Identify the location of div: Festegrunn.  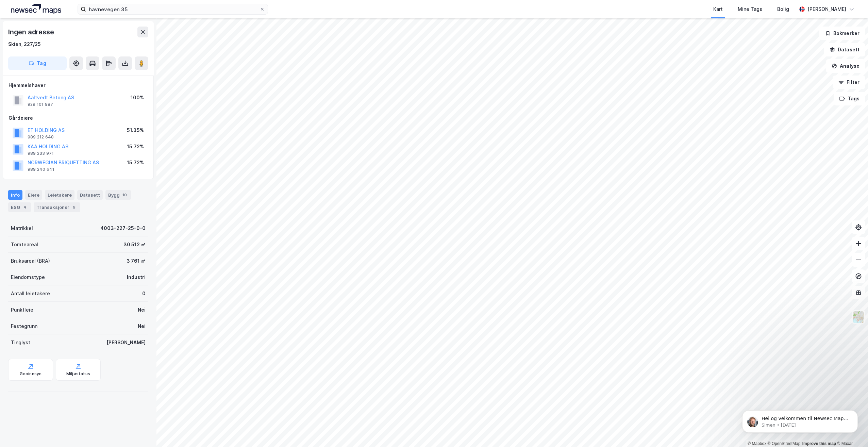
(24, 326).